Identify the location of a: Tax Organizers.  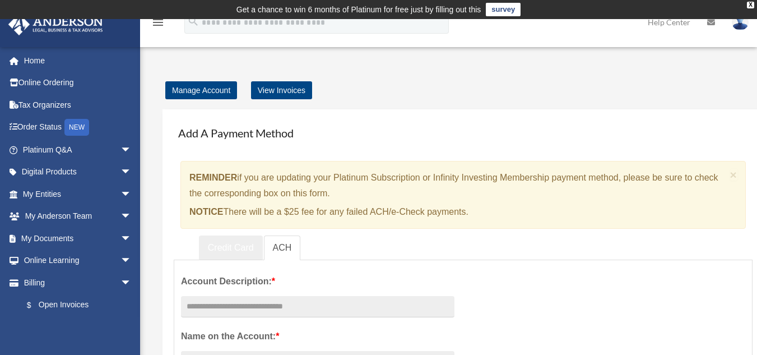
(78, 105).